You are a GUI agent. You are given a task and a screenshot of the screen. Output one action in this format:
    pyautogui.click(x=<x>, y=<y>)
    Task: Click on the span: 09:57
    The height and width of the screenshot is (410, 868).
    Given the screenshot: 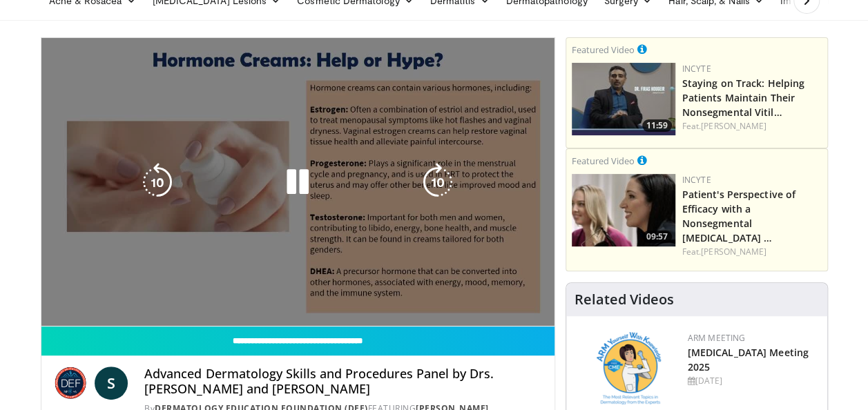 What is the action you would take?
    pyautogui.click(x=657, y=236)
    